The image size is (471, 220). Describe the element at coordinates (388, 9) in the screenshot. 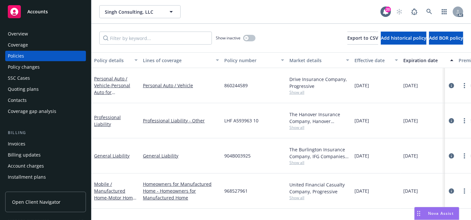

I see `div: 20` at that location.